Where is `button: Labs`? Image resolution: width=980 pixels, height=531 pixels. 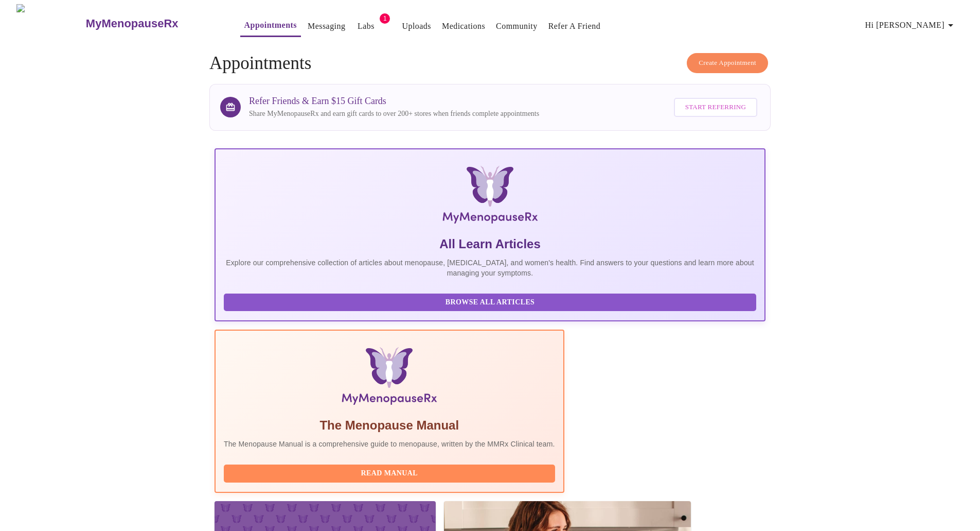 button: Labs is located at coordinates (366, 26).